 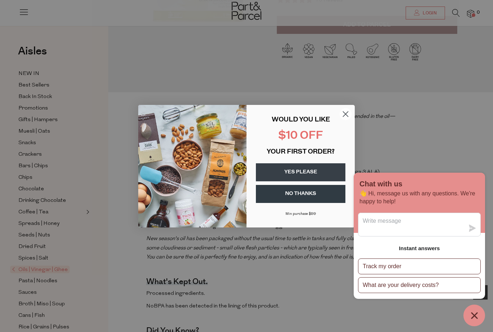 What do you see at coordinates (300, 214) in the screenshot?
I see `span: Min purchase $99` at bounding box center [300, 214].